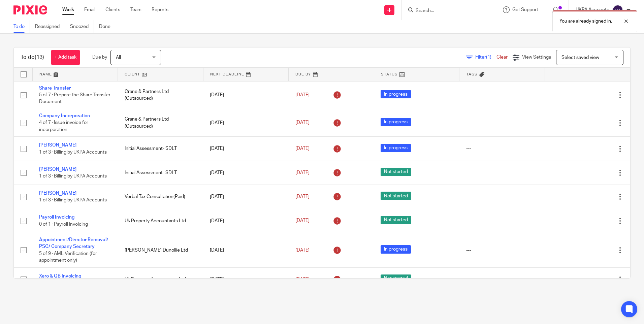  I want to click on a: Done, so click(107, 27).